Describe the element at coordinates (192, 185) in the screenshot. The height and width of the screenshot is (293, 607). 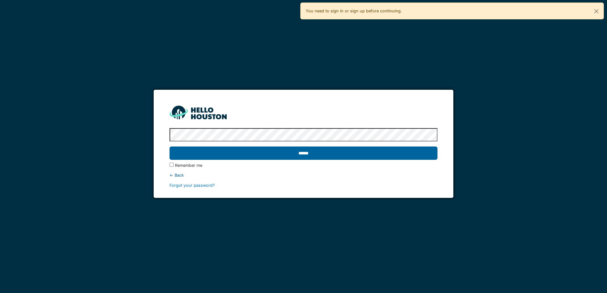
I see `a: Forgot your password?` at that location.